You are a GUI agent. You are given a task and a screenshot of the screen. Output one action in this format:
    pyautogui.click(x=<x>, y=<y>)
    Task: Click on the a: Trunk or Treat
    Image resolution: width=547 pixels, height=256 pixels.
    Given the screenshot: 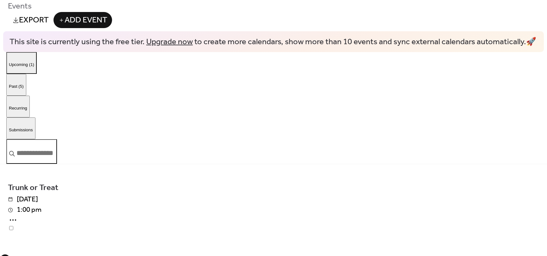 What is the action you would take?
    pyautogui.click(x=33, y=188)
    